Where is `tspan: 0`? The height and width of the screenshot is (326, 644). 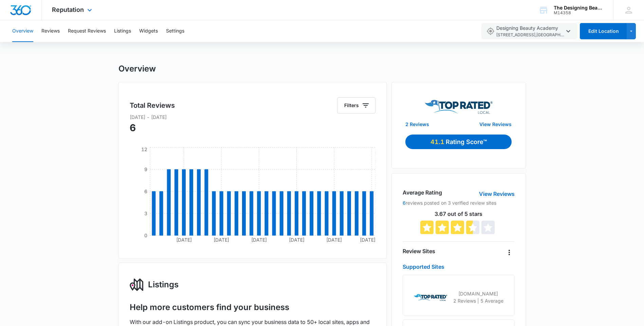 tspan: 0 is located at coordinates (145, 235).